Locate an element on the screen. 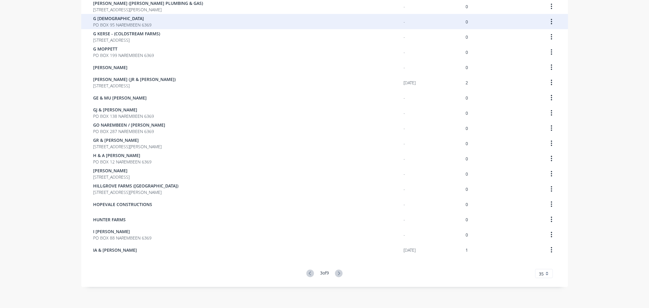  span: HOPEVALE CONSTRUCTIONS is located at coordinates (123, 204).